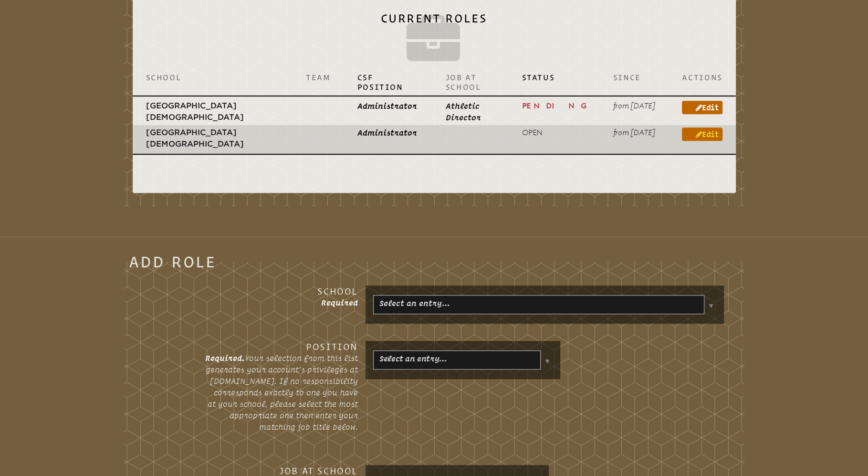  Describe the element at coordinates (471, 112) in the screenshot. I see `p: Athletic Director` at that location.